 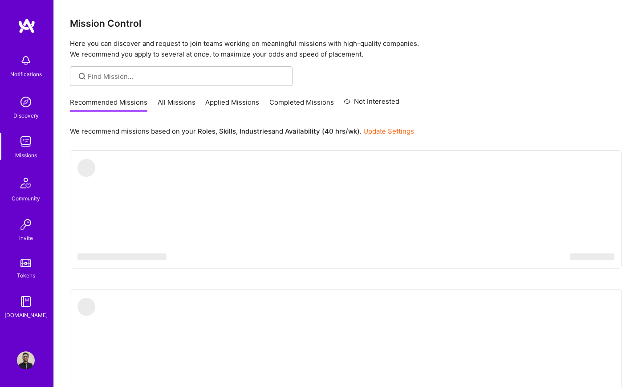 I want to click on div: Notifications, so click(x=26, y=74).